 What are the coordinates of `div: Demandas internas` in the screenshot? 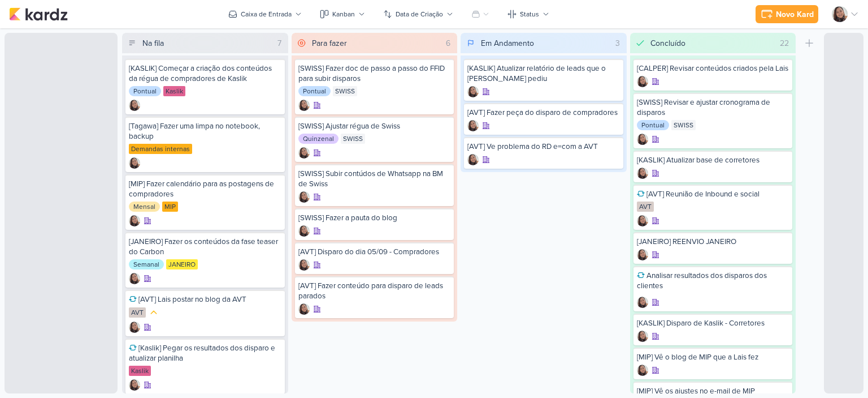 It's located at (161, 148).